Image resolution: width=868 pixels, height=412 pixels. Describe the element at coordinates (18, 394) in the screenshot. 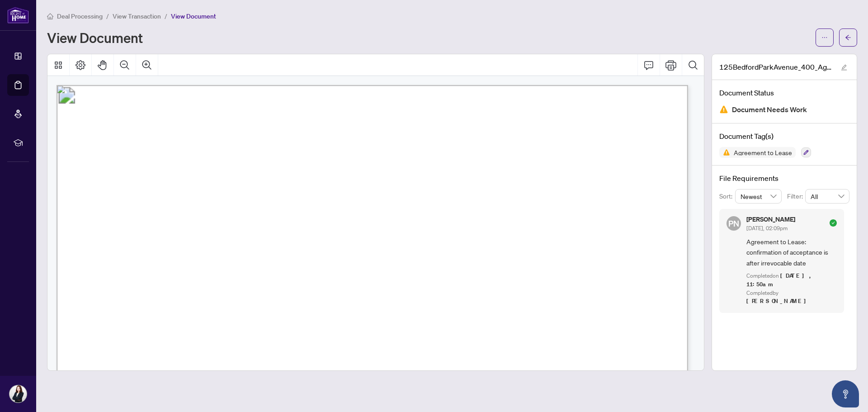

I see `img: Profile Icon` at that location.